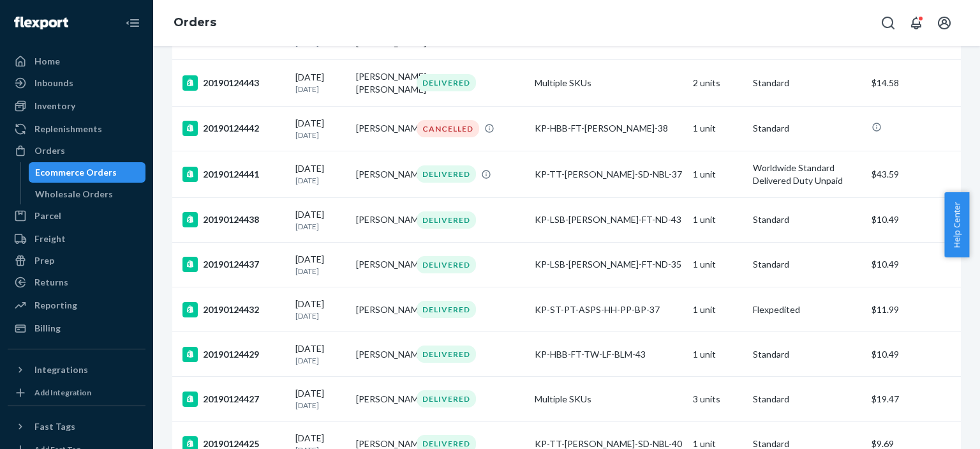 The width and height of the screenshot is (980, 449). Describe the element at coordinates (913, 399) in the screenshot. I see `td: $19.47` at that location.